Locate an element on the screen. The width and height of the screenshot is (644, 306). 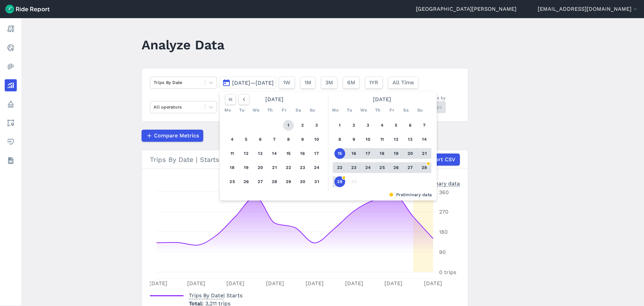
button: 6M is located at coordinates (351, 83).